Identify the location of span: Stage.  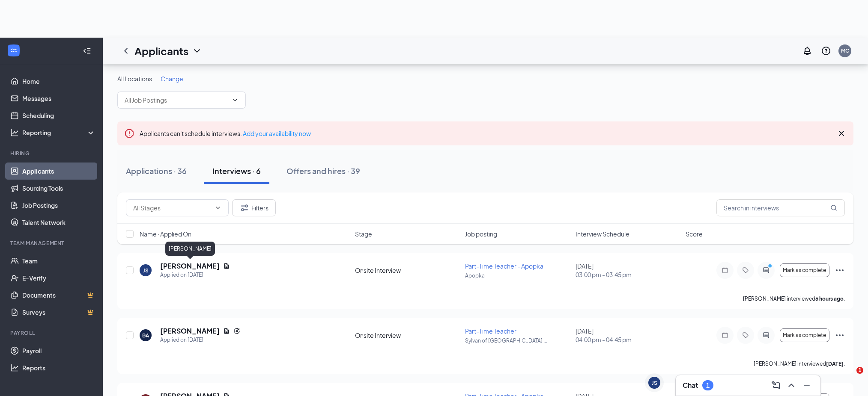
(363, 234).